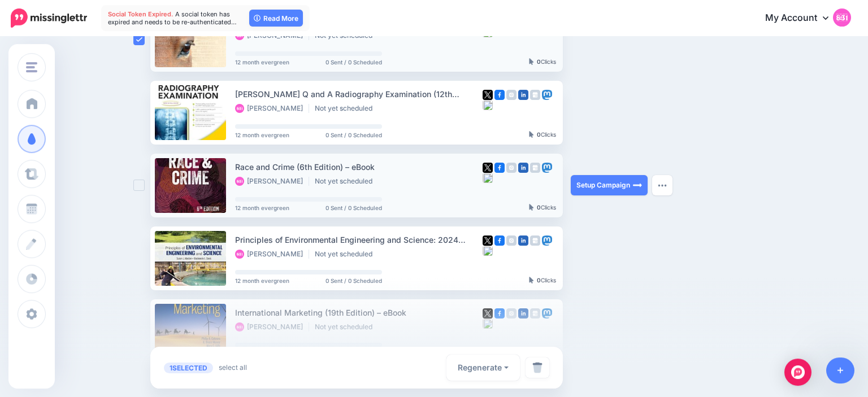 This screenshot has height=397, width=868. What do you see at coordinates (798, 372) in the screenshot?
I see `div: Open Intercom Messenger` at bounding box center [798, 372].